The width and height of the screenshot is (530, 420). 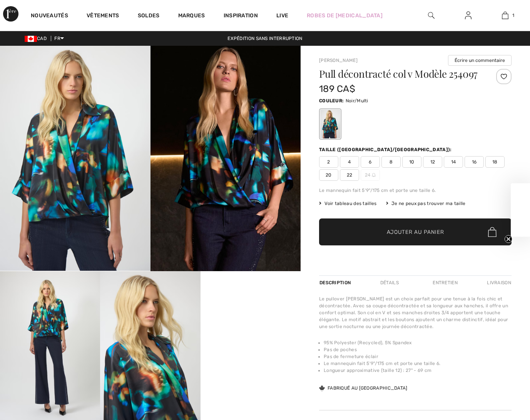 I want to click on img: Mon panier, so click(x=505, y=15).